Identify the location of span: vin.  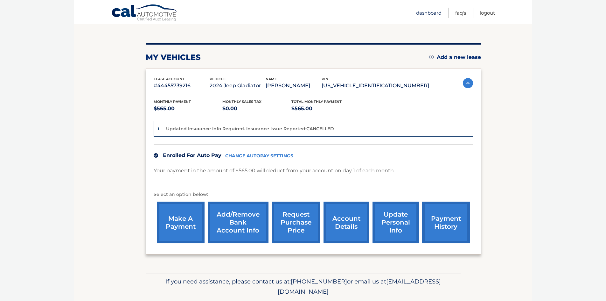
(325, 79).